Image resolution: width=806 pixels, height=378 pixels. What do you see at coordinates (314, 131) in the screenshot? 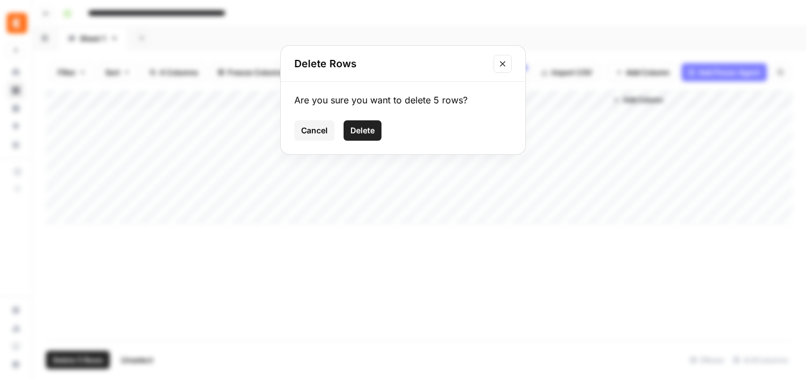
I see `button: Cancel` at bounding box center [314, 131].